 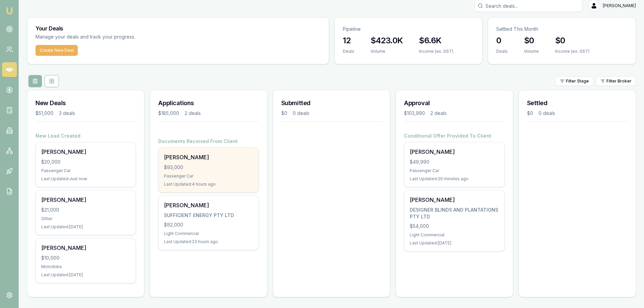 What do you see at coordinates (44, 113) in the screenshot?
I see `div: $51,000` at bounding box center [44, 113].